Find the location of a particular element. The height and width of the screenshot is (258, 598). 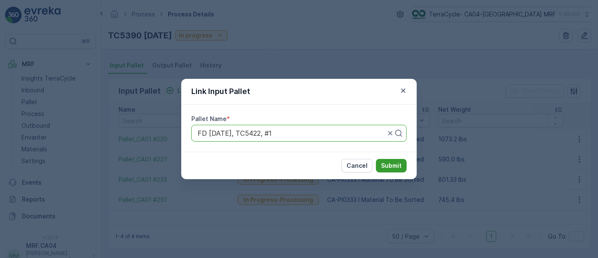

p: Cancel is located at coordinates (357, 165).